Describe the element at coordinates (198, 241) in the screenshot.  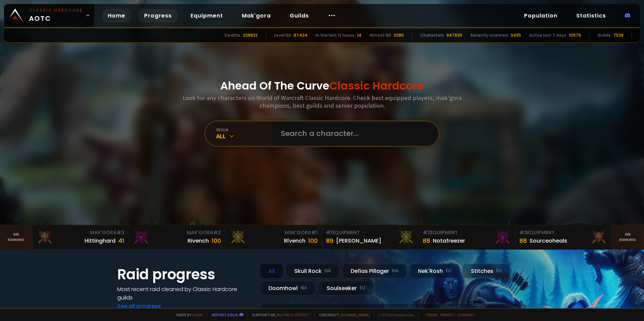
I see `div: Rivench` at that location.